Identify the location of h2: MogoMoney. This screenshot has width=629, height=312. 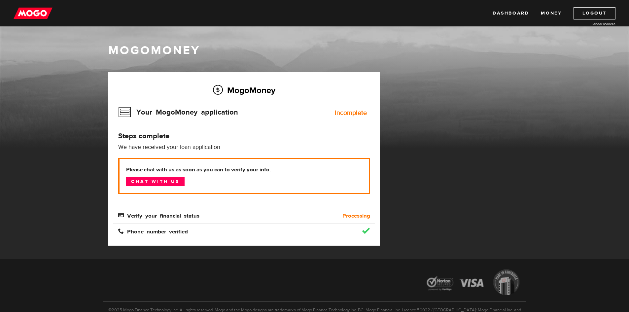
(244, 90).